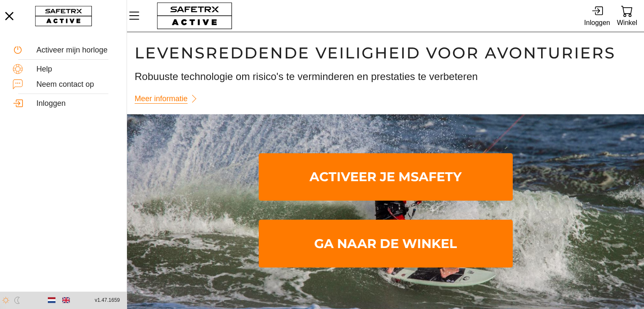  I want to click on h1: Levensreddende veiligheid voor avonturiers, so click(386, 53).